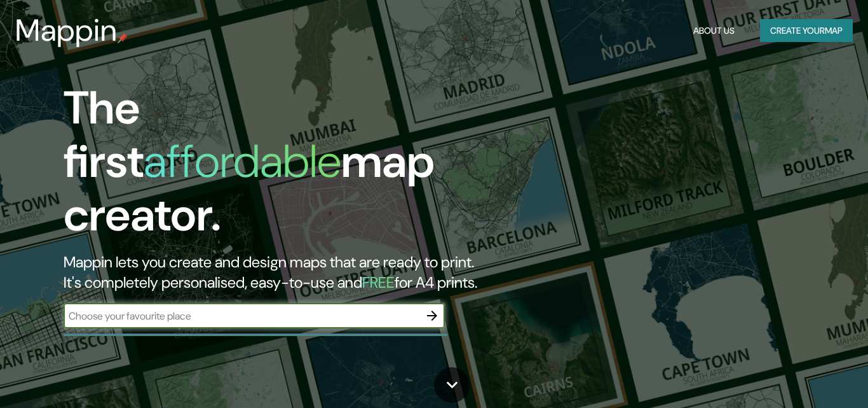 This screenshot has height=408, width=868. I want to click on button: About Us, so click(714, 30).